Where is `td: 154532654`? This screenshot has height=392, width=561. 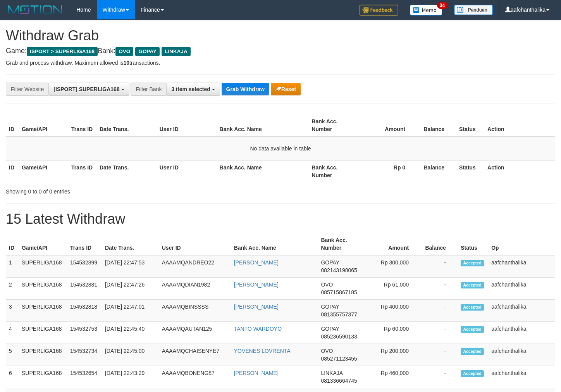 td: 154532654 is located at coordinates (84, 377).